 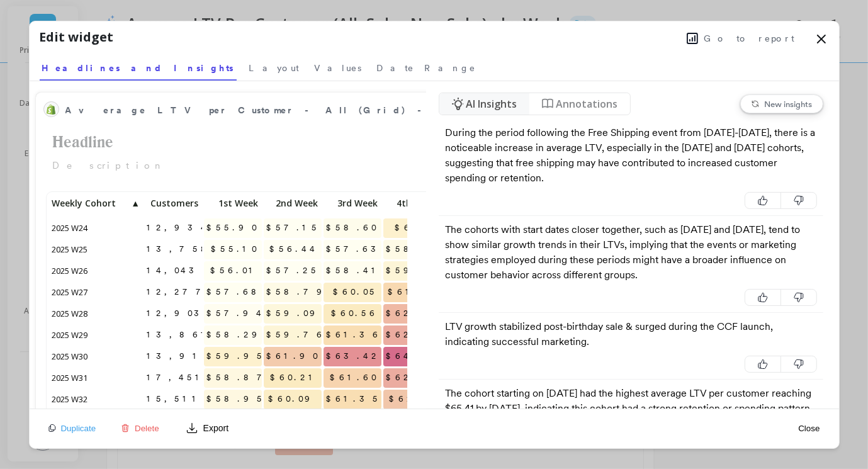 What do you see at coordinates (413, 270) in the screenshot?
I see `span: $59.55` at bounding box center [413, 270].